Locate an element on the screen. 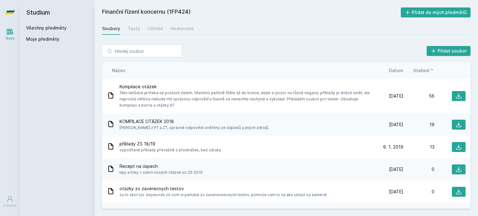 The image size is (478, 216). span: KOMPILACE OTÁZEK 2018 is located at coordinates (194, 122).